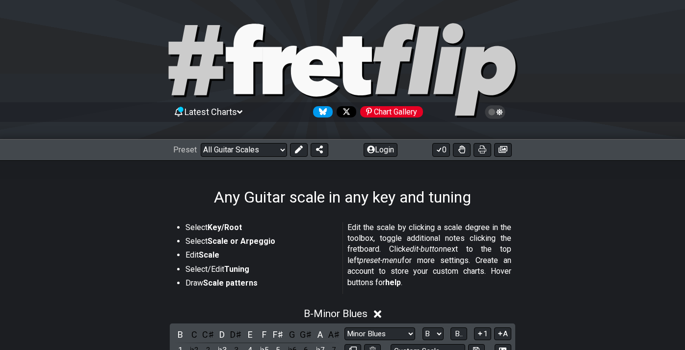 Image resolution: width=685 pixels, height=350 pixels. What do you see at coordinates (380, 333) in the screenshot?
I see `select: Scale` at bounding box center [380, 333].